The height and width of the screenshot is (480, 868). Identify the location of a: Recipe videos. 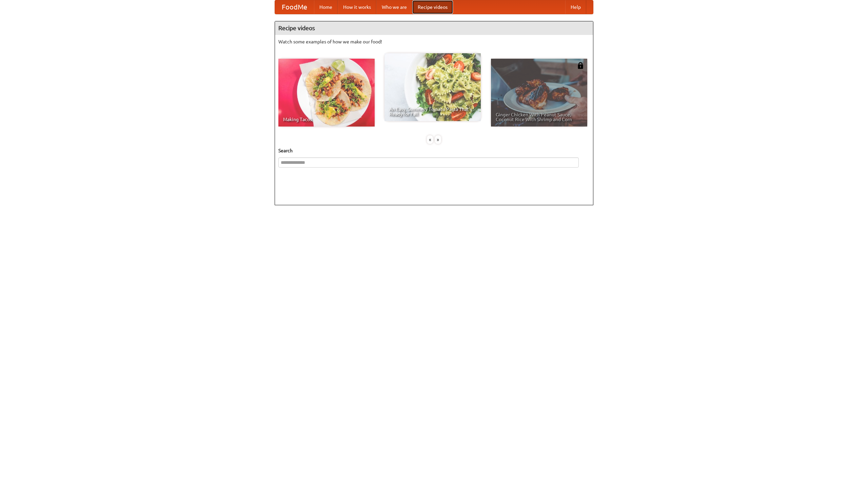
(433, 7).